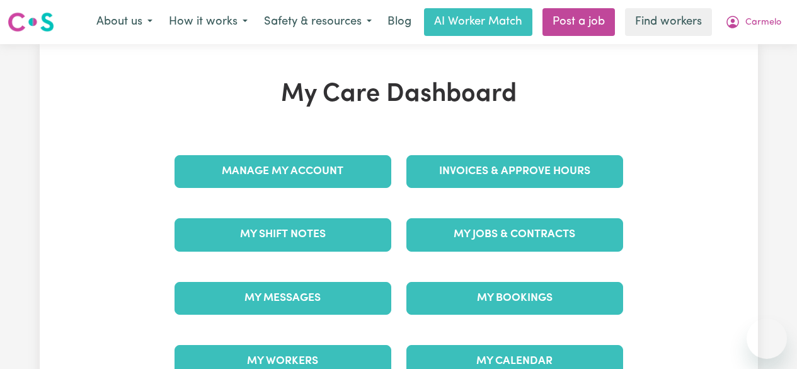 The height and width of the screenshot is (369, 797). I want to click on button: Safety & resources, so click(318, 22).